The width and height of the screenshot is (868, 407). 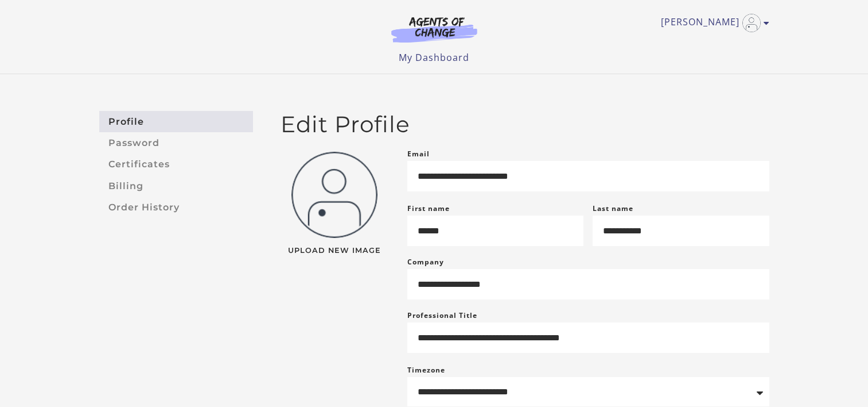 What do you see at coordinates (177, 185) in the screenshot?
I see `a: Billing` at bounding box center [177, 185].